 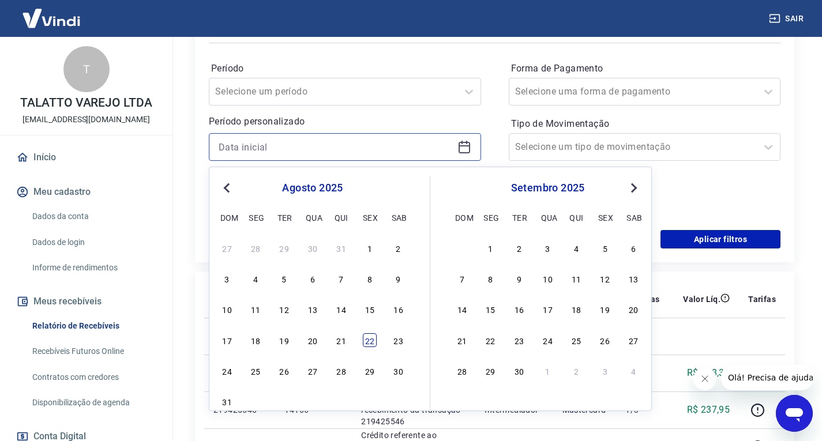 I want to click on div: Choose terça-feira, 19 de agosto de 2025, so click(x=284, y=340).